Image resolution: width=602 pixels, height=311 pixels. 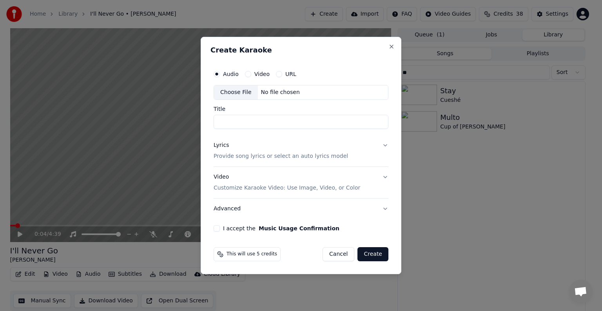 What do you see at coordinates (301, 109) in the screenshot?
I see `label: Title` at bounding box center [301, 109].